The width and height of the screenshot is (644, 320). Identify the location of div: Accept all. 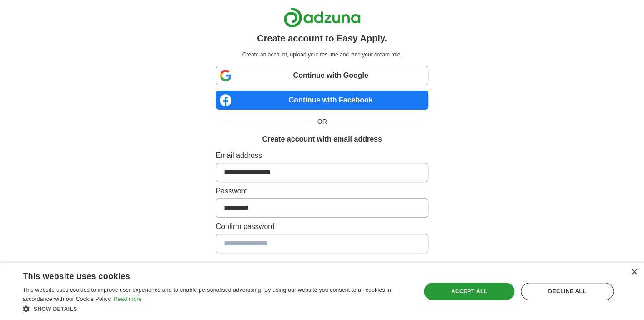
(469, 291).